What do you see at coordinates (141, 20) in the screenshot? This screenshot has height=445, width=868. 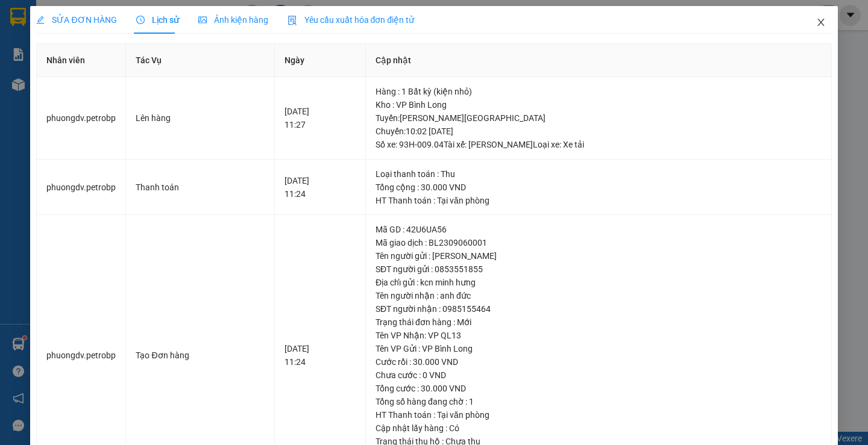 I see `span: clock-circle` at bounding box center [141, 20].